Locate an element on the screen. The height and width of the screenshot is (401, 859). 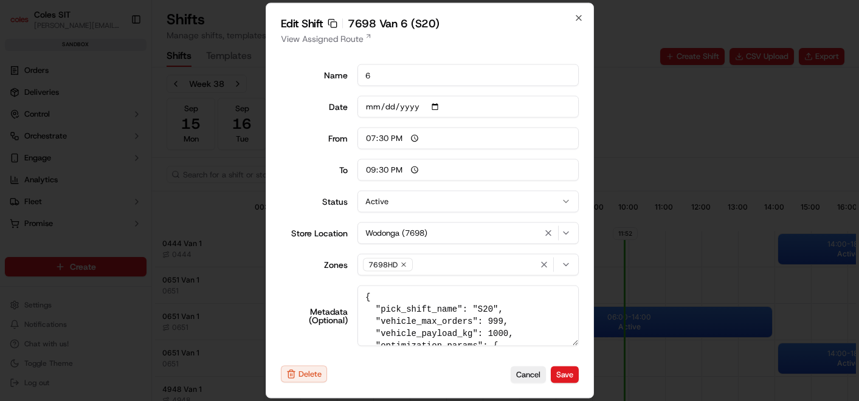
label: Name is located at coordinates (314, 75).